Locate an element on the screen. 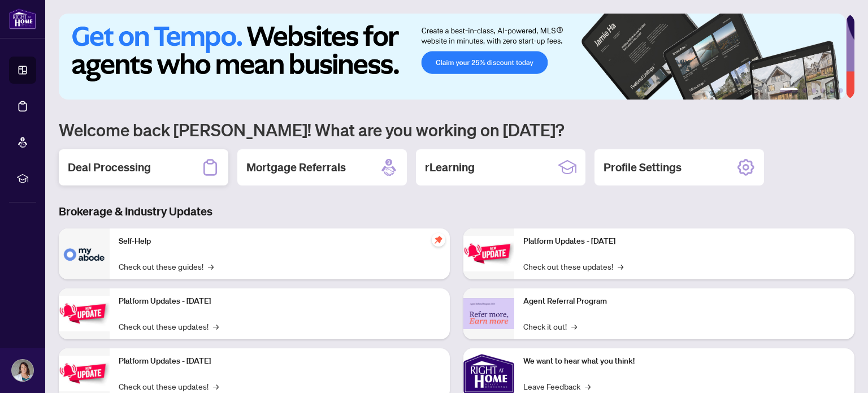 This screenshot has height=393, width=868. img: Agent Referral Program is located at coordinates (489, 313).